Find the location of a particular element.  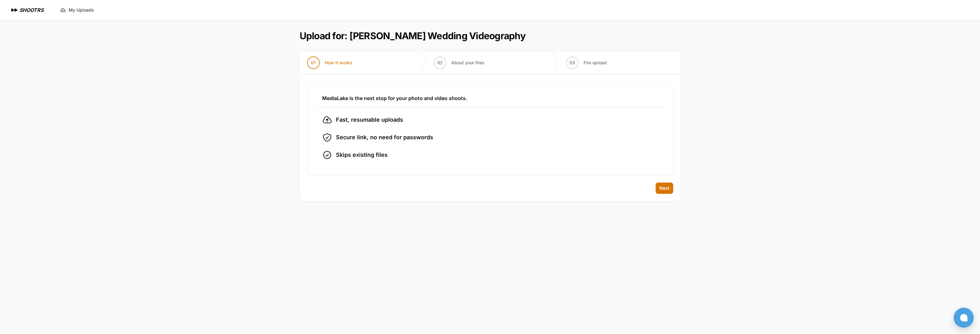

span: 03 is located at coordinates (573, 63).